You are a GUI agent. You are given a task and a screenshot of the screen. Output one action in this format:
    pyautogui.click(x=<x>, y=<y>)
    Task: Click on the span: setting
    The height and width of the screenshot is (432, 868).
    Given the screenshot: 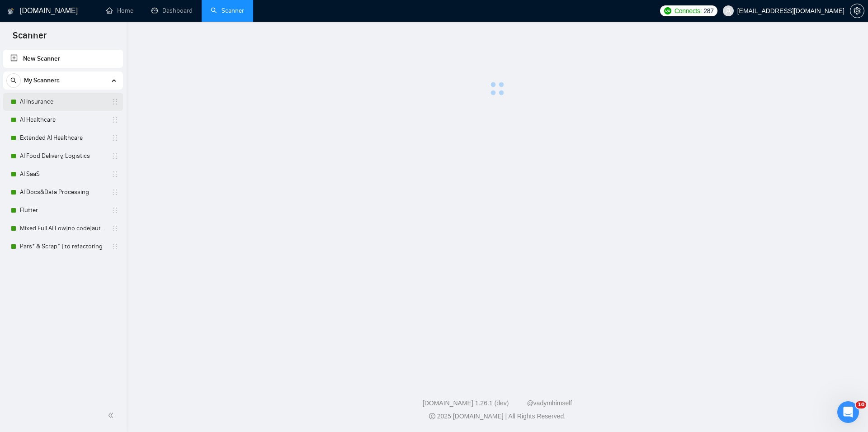 What is the action you would take?
    pyautogui.click(x=857, y=11)
    